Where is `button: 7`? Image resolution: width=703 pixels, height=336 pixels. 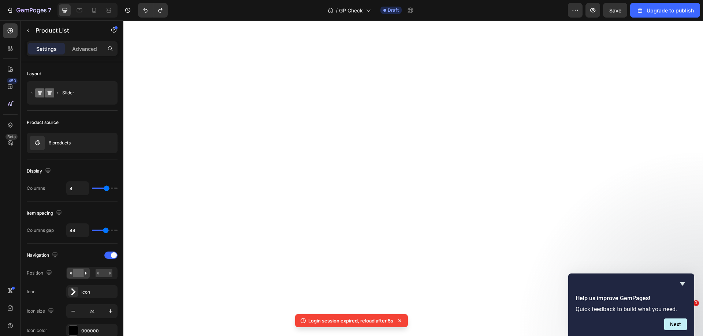 button: 7 is located at coordinates (29, 10).